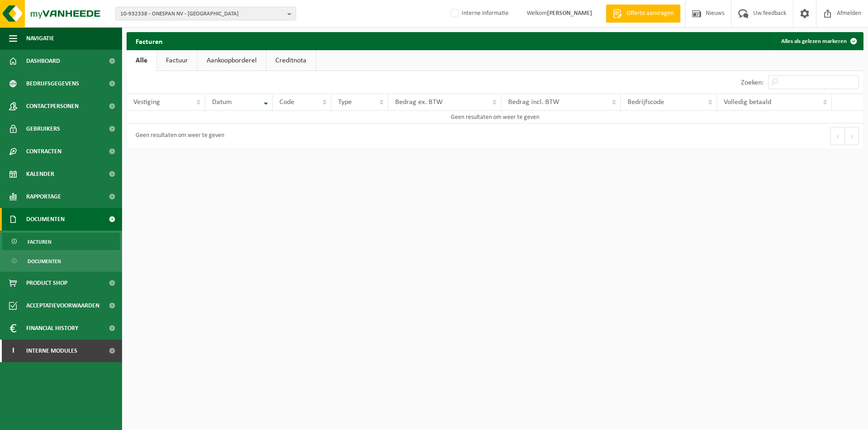 This screenshot has height=430, width=868. I want to click on span: I, so click(13, 350).